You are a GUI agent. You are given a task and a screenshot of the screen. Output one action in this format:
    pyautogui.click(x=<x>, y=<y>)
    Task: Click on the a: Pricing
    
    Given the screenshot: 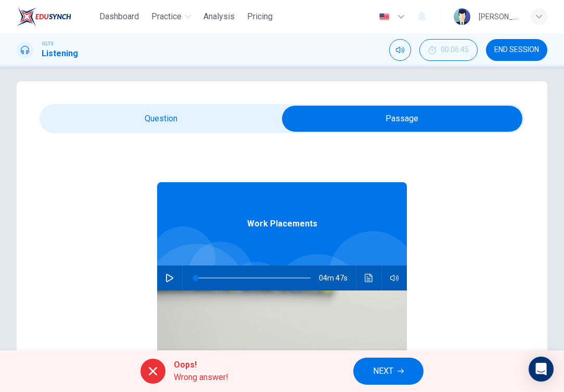 What is the action you would take?
    pyautogui.click(x=260, y=17)
    